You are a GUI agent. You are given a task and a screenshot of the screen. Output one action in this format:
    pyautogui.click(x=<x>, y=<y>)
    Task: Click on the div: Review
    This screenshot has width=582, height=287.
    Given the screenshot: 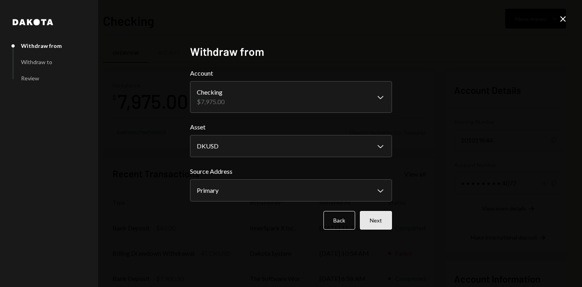 What is the action you would take?
    pyautogui.click(x=30, y=78)
    